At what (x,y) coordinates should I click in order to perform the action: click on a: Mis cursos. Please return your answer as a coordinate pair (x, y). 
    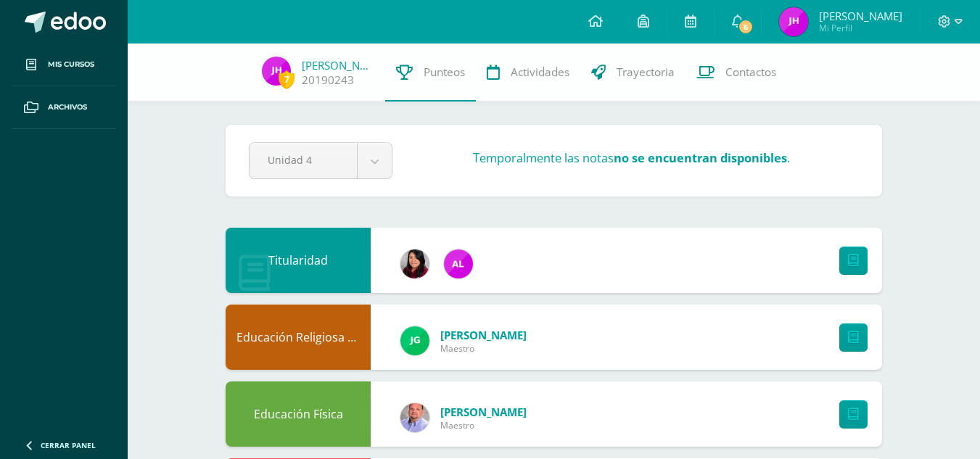
    Looking at the image, I should click on (63, 64).